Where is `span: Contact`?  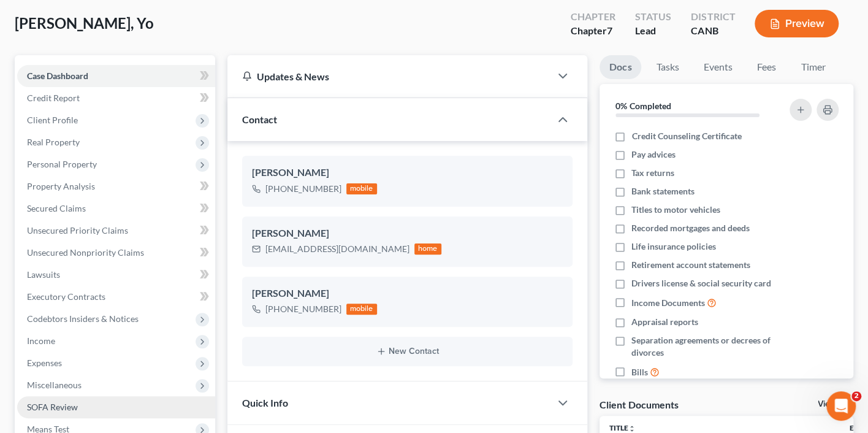 span: Contact is located at coordinates (259, 119).